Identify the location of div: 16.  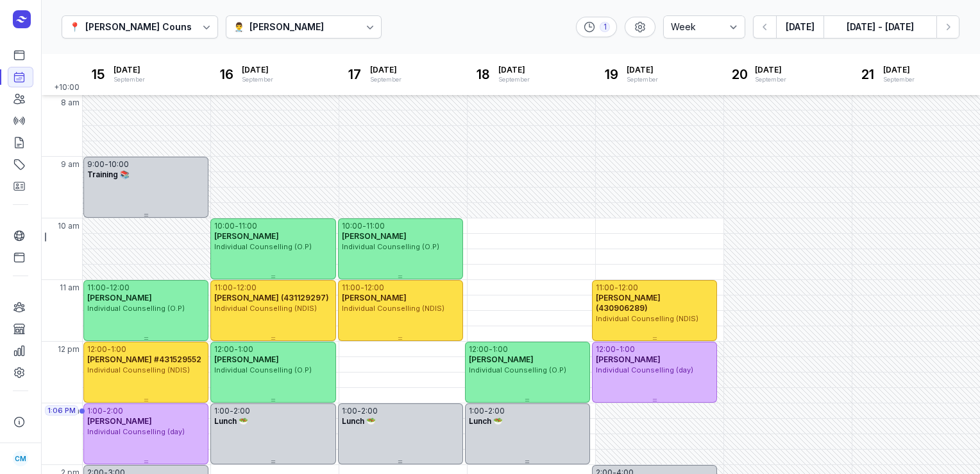
(226, 74).